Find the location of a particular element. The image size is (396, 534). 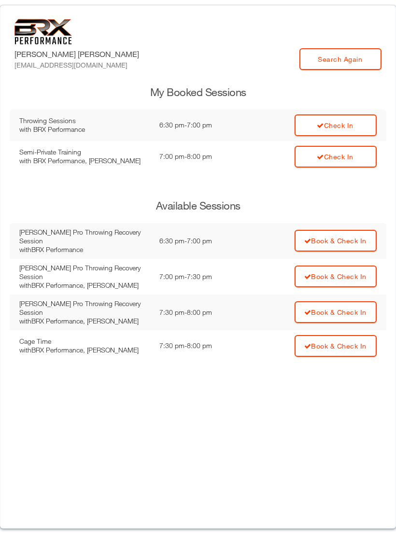

div: Throwing Sessions is located at coordinates (84, 121).